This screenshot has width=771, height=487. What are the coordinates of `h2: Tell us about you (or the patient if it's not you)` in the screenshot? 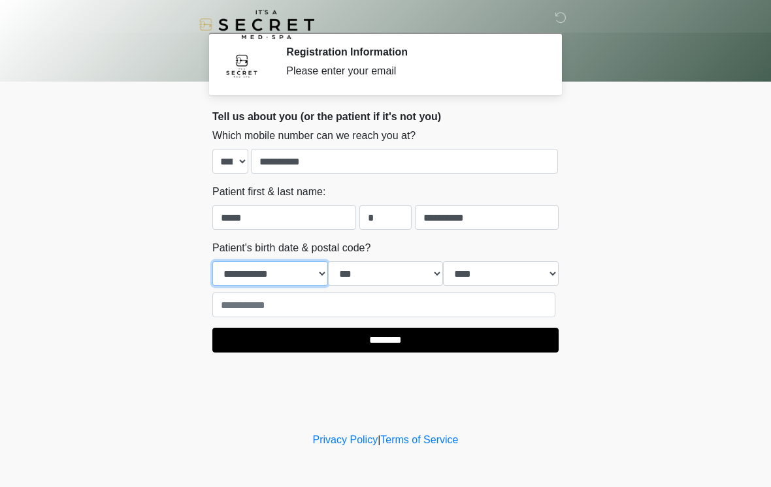 It's located at (385, 116).